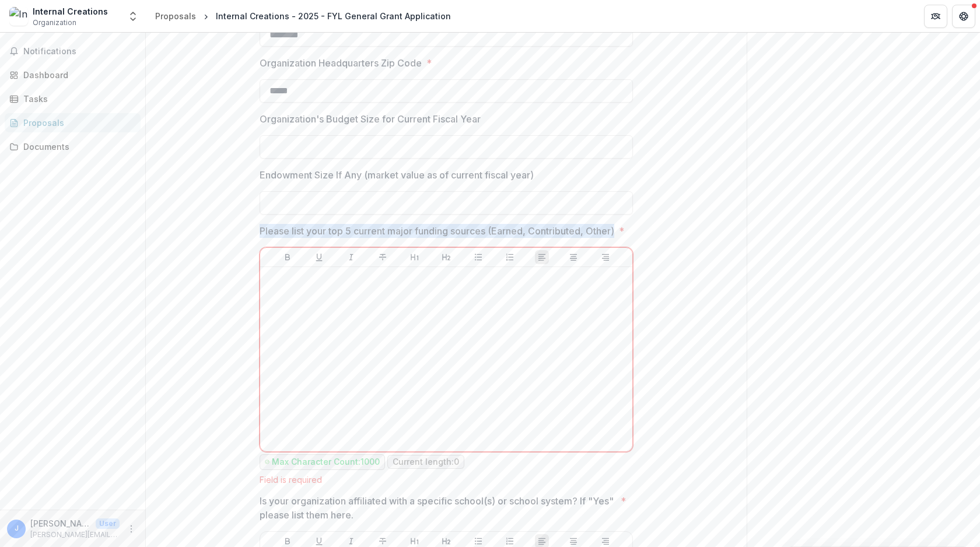  What do you see at coordinates (326, 462) in the screenshot?
I see `p: Max Character Count: 1000` at bounding box center [326, 462].